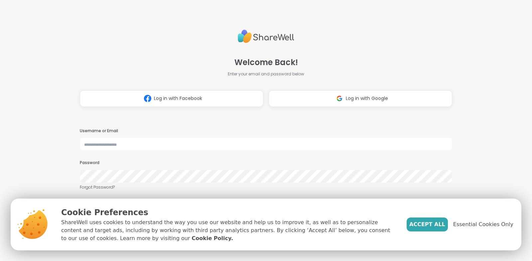 Image resolution: width=532 pixels, height=261 pixels. What do you see at coordinates (266, 74) in the screenshot?
I see `span: Enter your email and password below` at bounding box center [266, 74].